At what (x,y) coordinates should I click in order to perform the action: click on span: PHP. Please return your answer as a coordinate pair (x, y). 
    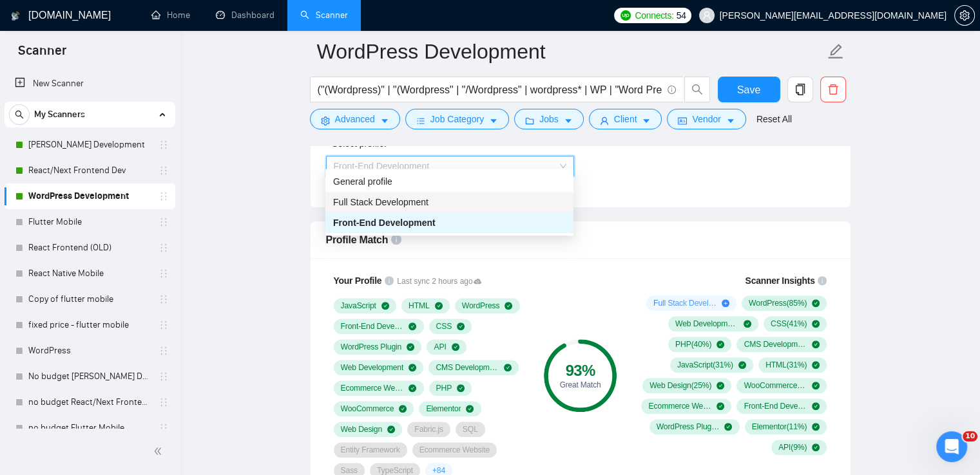
    Looking at the image, I should click on (444, 388).